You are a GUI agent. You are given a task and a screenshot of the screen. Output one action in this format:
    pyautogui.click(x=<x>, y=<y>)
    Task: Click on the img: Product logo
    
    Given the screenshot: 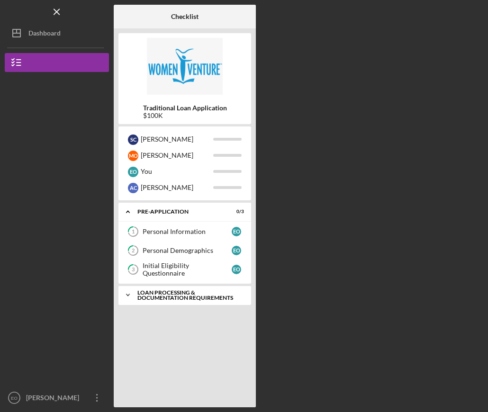 What is the action you would take?
    pyautogui.click(x=185, y=66)
    